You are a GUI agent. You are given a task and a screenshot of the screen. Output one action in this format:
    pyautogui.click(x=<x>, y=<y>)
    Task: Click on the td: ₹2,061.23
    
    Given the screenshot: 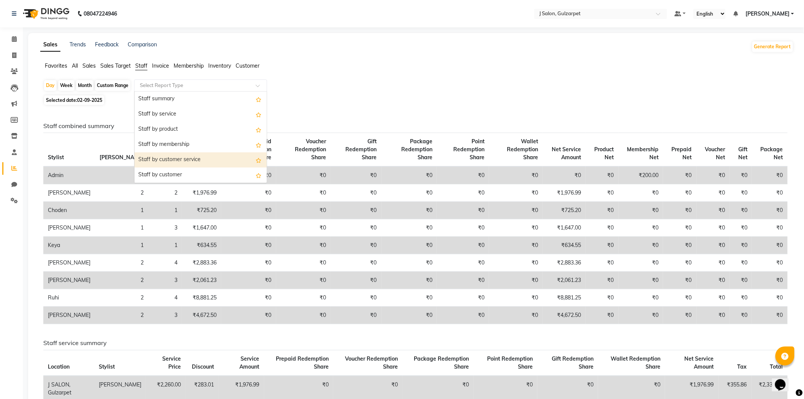 What is the action you would take?
    pyautogui.click(x=564, y=281)
    